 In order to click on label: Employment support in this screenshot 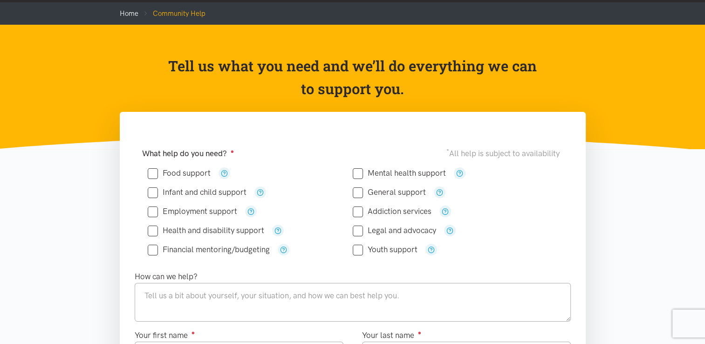, I will do `click(193, 211)`.